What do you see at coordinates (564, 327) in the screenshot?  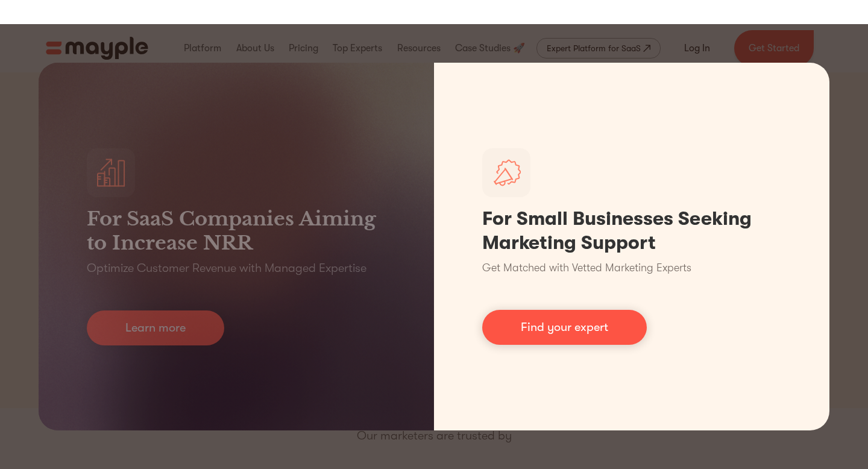 I see `a: Find your expert` at bounding box center [564, 327].